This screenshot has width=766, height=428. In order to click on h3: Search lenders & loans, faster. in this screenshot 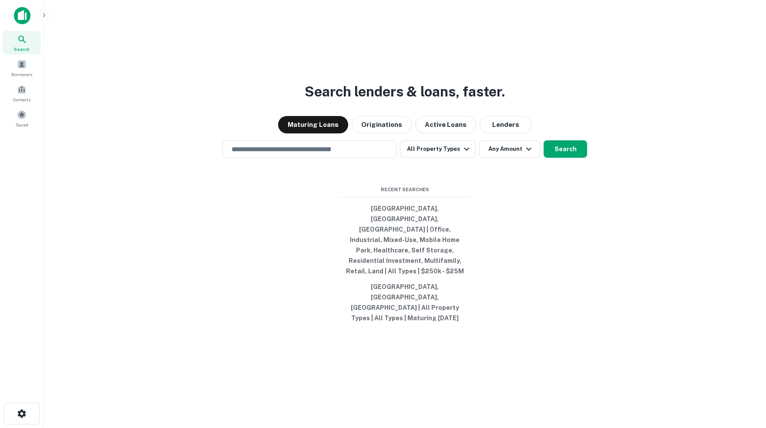, I will do `click(405, 92)`.